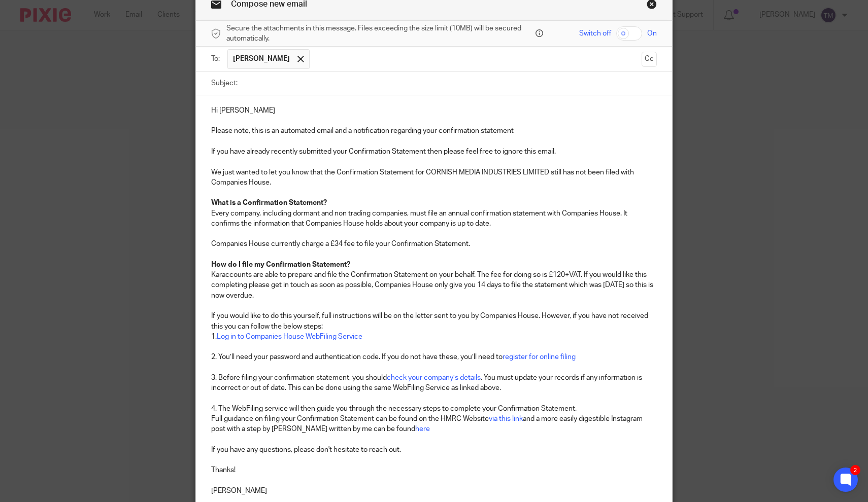 The height and width of the screenshot is (502, 868). I want to click on p: 3. Before filing your confirmation statement, you should . You must update your records if any in..., so click(434, 383).